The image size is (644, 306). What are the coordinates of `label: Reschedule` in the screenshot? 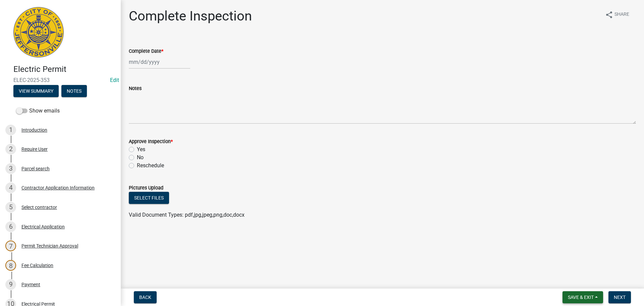 It's located at (150, 166).